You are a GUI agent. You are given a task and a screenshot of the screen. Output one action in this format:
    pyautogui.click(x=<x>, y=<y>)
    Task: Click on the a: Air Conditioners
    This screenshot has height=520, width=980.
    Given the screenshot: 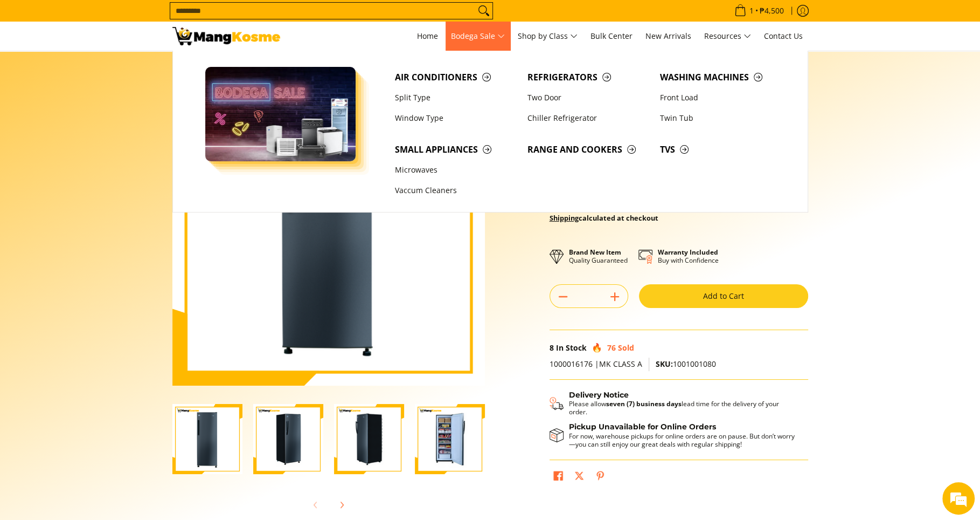 What is the action you would take?
    pyautogui.click(x=456, y=77)
    